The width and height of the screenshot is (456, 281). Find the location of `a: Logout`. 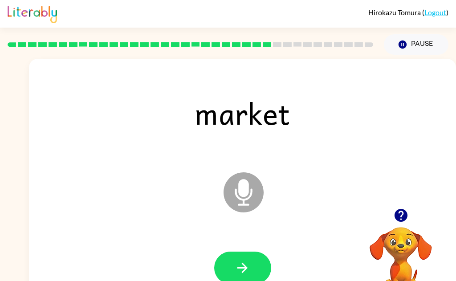

a: Logout is located at coordinates (435, 12).